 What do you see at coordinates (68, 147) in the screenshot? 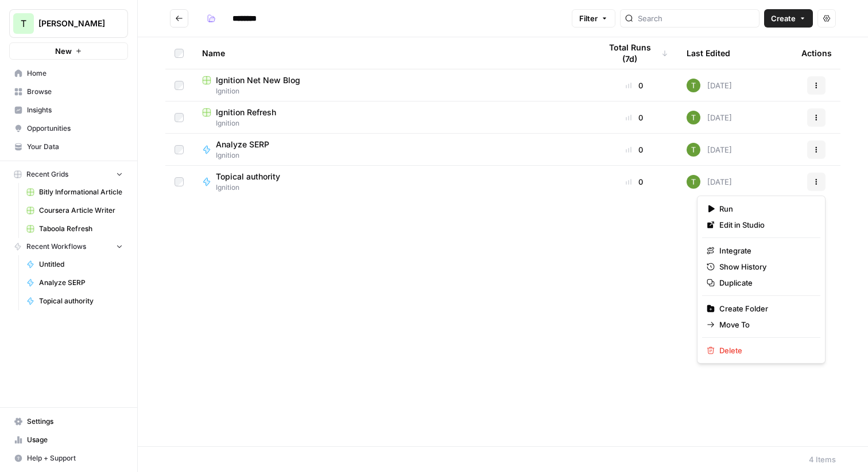
I see `a: Your Data` at bounding box center [68, 147].